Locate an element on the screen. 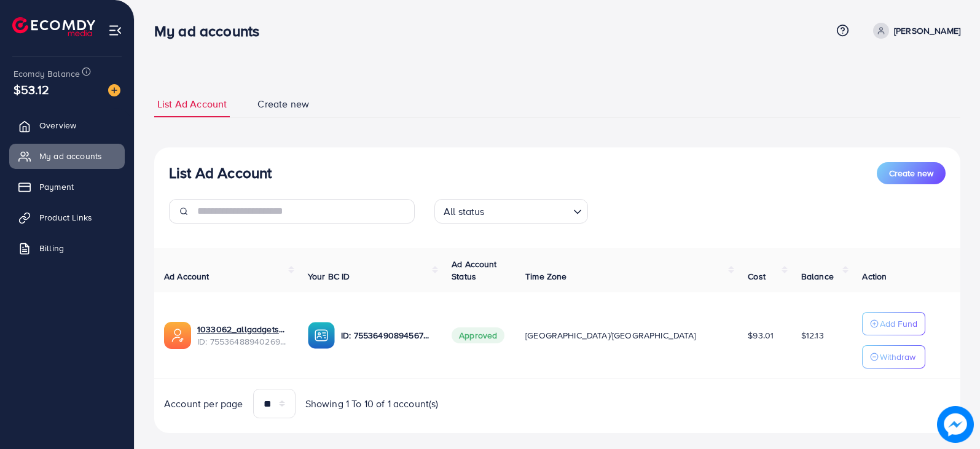  span: Product Links is located at coordinates (66, 217).